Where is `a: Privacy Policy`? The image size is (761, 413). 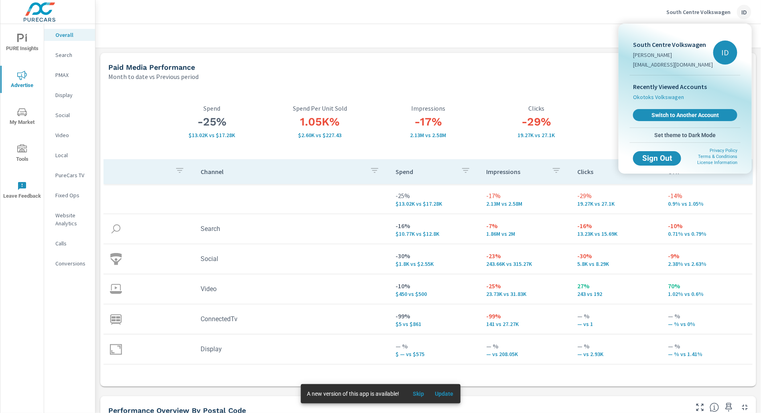
a: Privacy Policy is located at coordinates (723, 150).